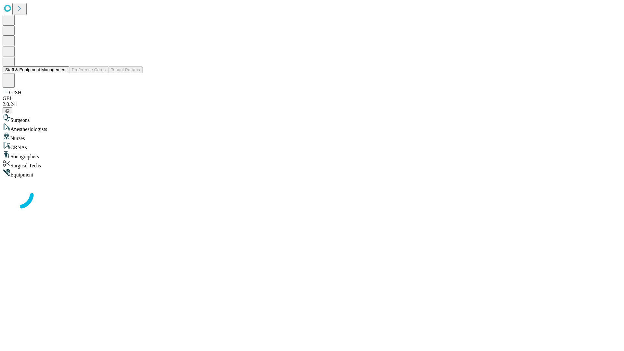 This screenshot has width=624, height=351. I want to click on div: 2.0.241, so click(312, 104).